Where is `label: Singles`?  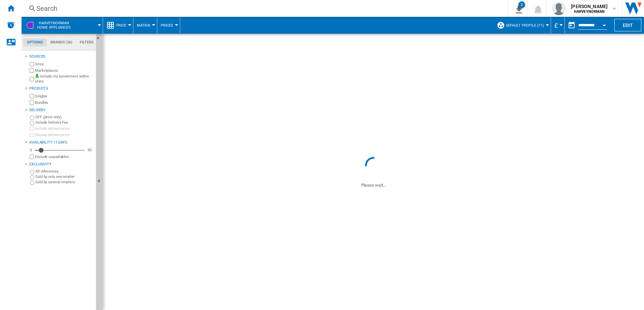 label: Singles is located at coordinates (64, 96).